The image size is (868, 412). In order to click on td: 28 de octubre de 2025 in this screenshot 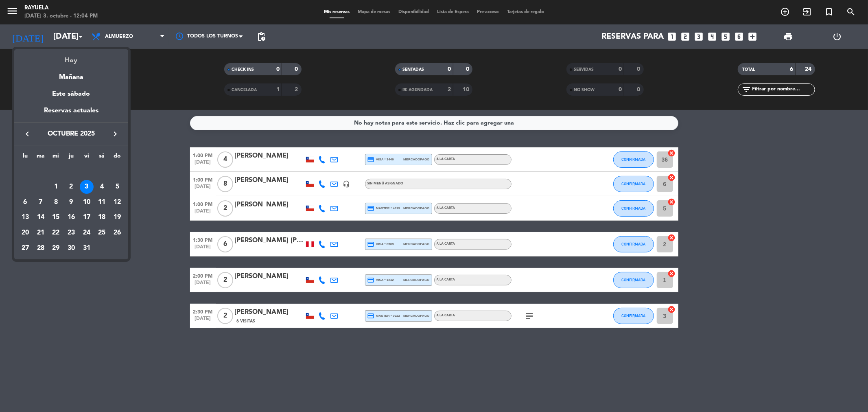, I will do `click(40, 248)`.